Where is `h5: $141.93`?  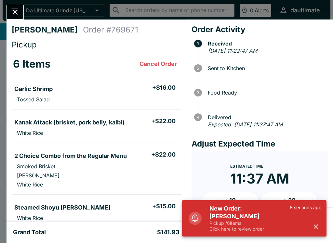
h5: $141.93 is located at coordinates (168, 232).